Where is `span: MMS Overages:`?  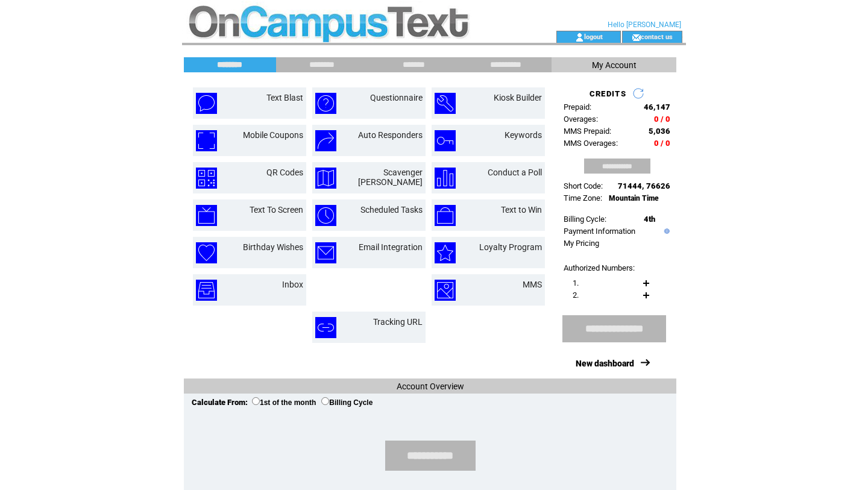
span: MMS Overages: is located at coordinates (591, 143).